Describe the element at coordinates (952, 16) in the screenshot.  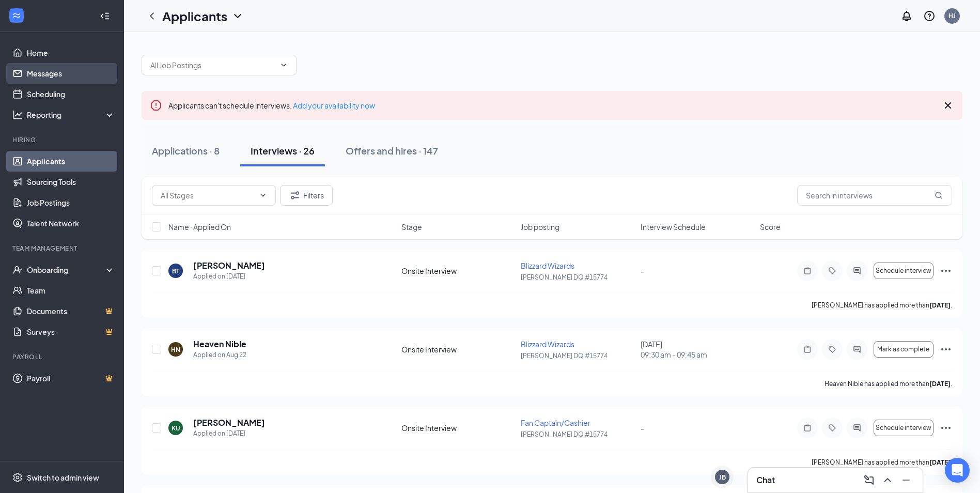
I see `div: HJ` at that location.